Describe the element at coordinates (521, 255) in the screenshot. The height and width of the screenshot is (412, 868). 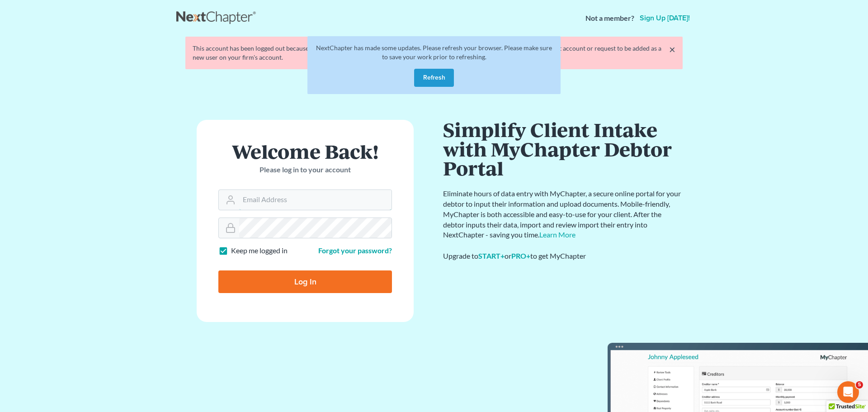
I see `a: PRO+` at that location.